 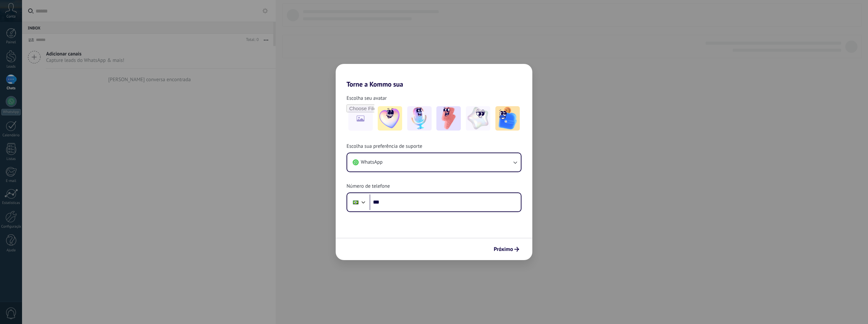 What do you see at coordinates (478, 118) in the screenshot?
I see `img: -4.jpeg` at bounding box center [478, 118].